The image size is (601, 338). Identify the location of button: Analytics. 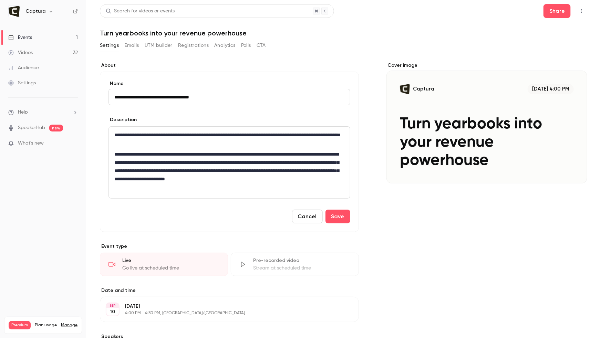
(225, 45).